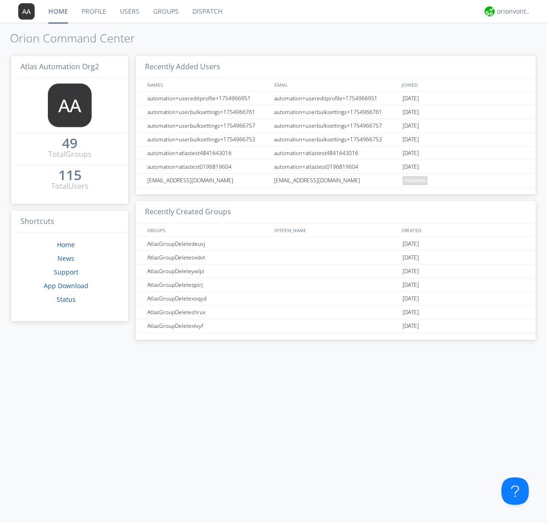  I want to click on div: 115, so click(70, 175).